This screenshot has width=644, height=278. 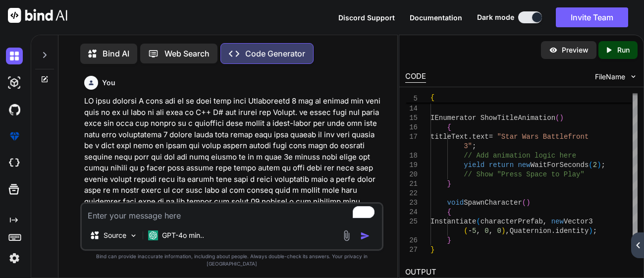 I want to click on span: Documentation, so click(x=436, y=17).